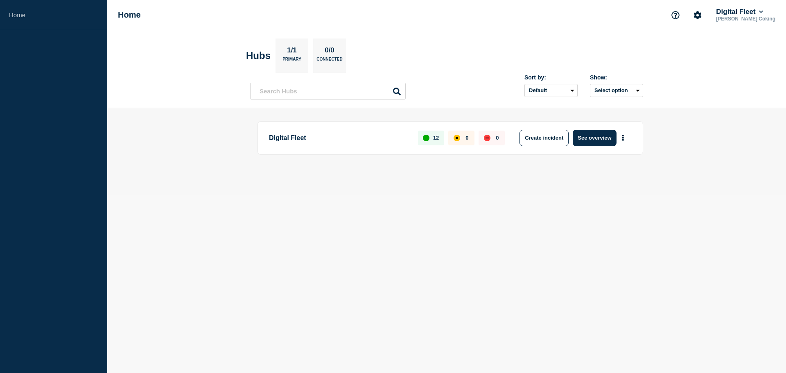 Image resolution: width=786 pixels, height=373 pixels. I want to click on p: Digital Fleet, so click(339, 138).